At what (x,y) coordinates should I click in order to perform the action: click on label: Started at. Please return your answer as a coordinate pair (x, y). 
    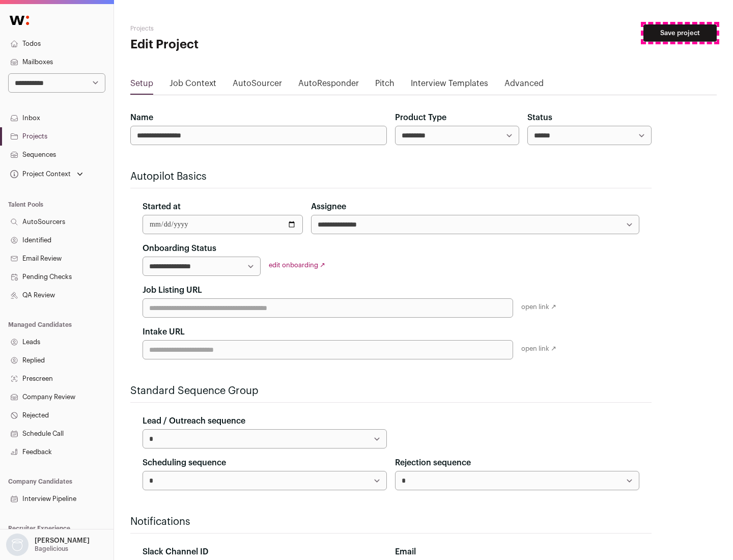
    Looking at the image, I should click on (161, 207).